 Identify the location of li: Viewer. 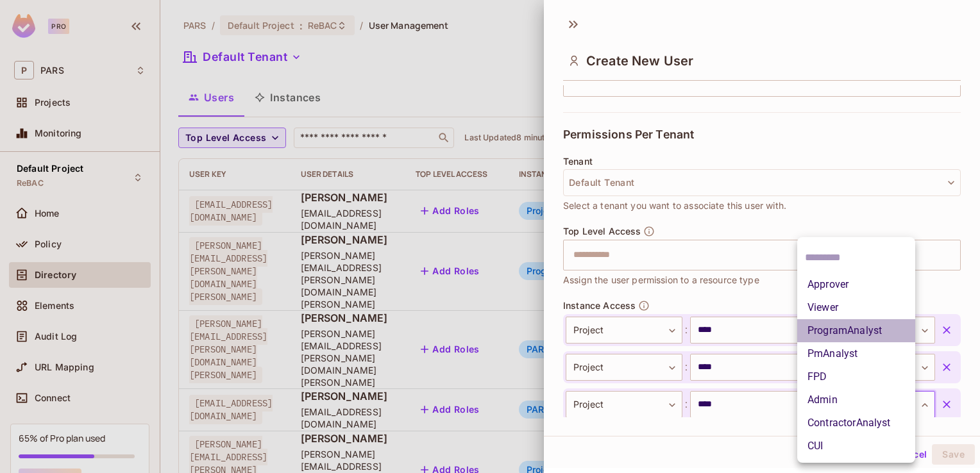
(856, 308).